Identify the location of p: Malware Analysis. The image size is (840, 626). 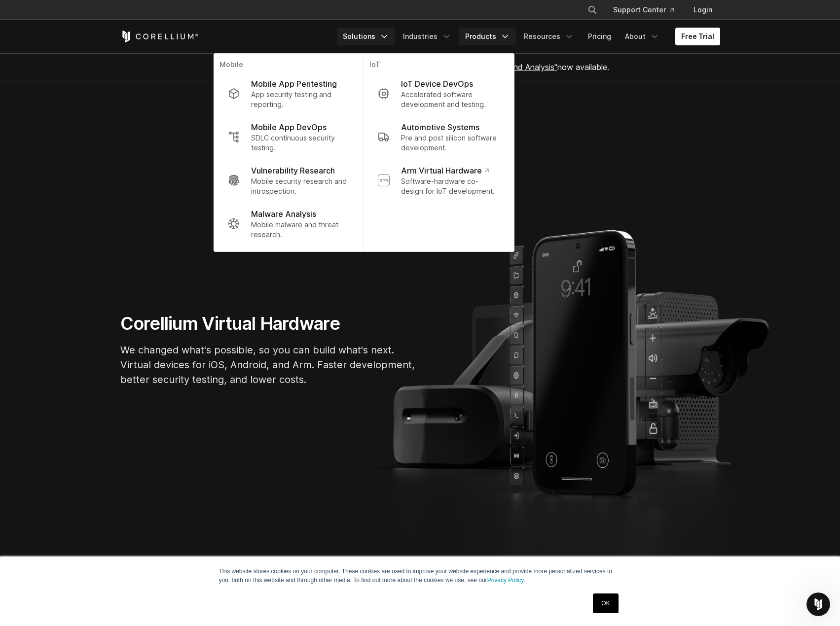
(283, 214).